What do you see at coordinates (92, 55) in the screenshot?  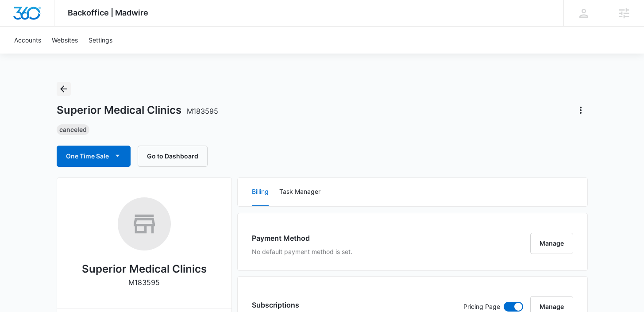 I see `img: tab_keywords_by_traffic_grey.svg` at bounding box center [92, 55].